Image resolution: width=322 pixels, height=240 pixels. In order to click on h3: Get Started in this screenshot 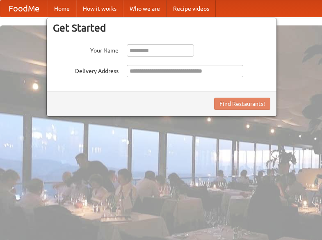, I will do `click(162, 28)`.